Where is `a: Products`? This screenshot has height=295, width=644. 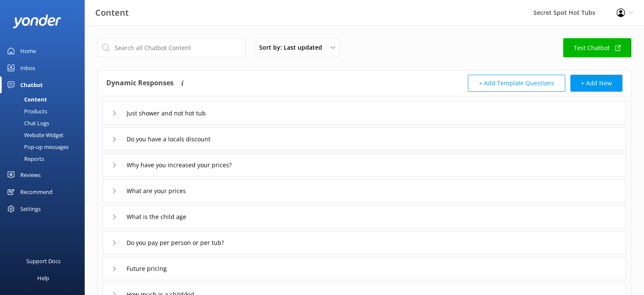
a: Products is located at coordinates (45, 111).